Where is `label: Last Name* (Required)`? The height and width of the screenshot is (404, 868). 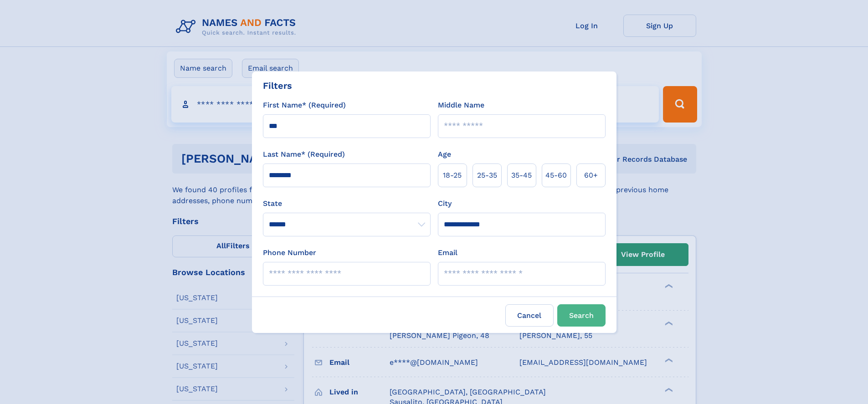
label: Last Name* (Required) is located at coordinates (304, 154).